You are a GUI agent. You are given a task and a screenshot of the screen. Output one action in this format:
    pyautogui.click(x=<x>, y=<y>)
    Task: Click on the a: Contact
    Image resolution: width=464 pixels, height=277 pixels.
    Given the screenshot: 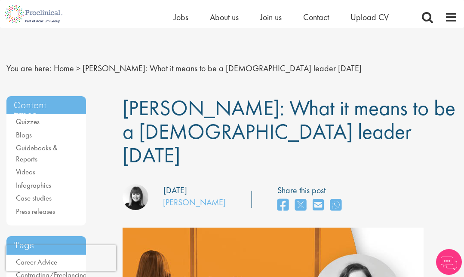 What is the action you would take?
    pyautogui.click(x=316, y=17)
    